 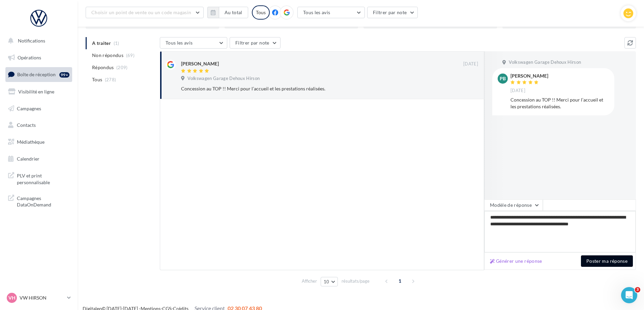 I want to click on a: Boîte de réception99+, so click(x=39, y=74).